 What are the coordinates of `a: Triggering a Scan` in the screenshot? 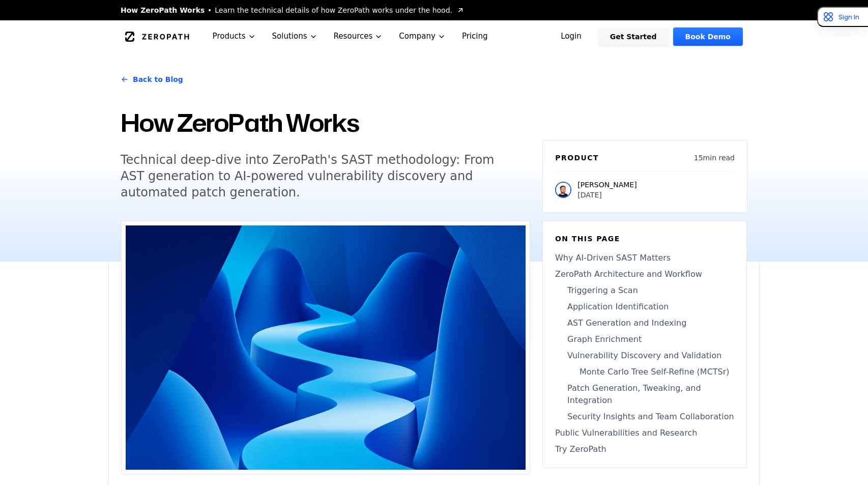 It's located at (645, 291).